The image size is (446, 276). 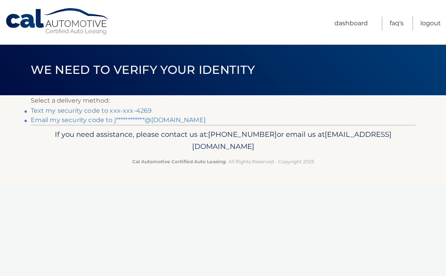 I want to click on a: Logout, so click(x=431, y=23).